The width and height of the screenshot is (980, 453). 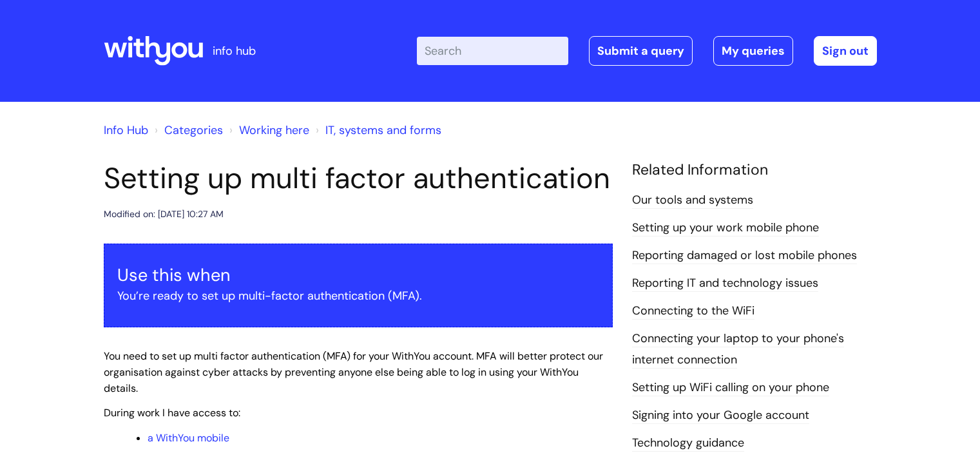 I want to click on a: a WithYou mobile, so click(x=188, y=438).